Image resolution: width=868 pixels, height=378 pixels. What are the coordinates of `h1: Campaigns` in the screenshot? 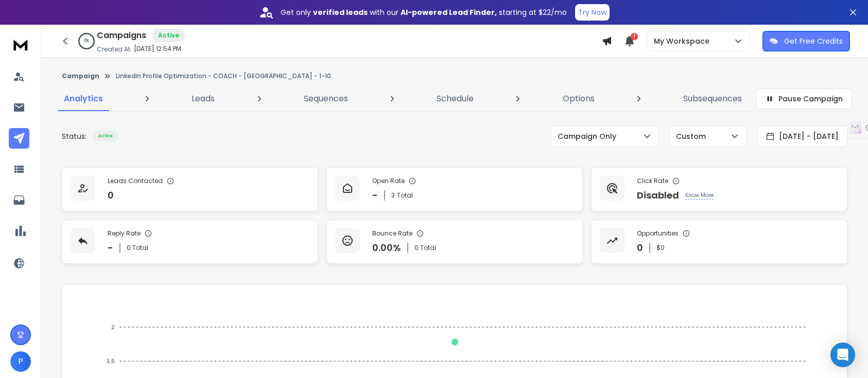 It's located at (122, 36).